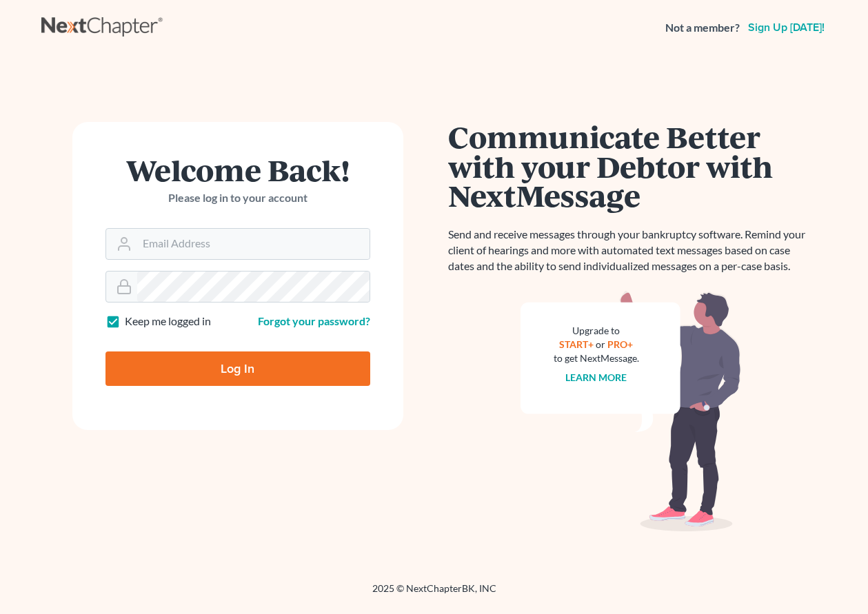 Image resolution: width=868 pixels, height=614 pixels. What do you see at coordinates (595, 377) in the screenshot?
I see `a: Learn more` at bounding box center [595, 377].